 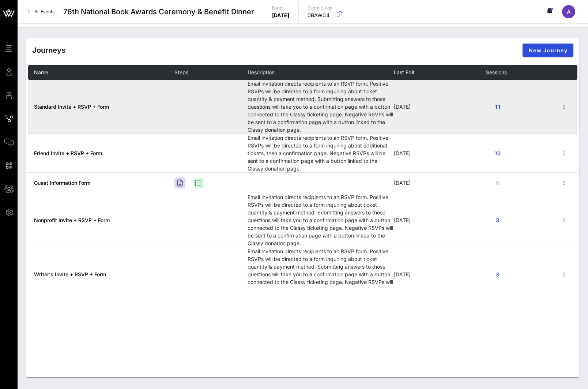 I want to click on span: All Events, so click(x=44, y=11).